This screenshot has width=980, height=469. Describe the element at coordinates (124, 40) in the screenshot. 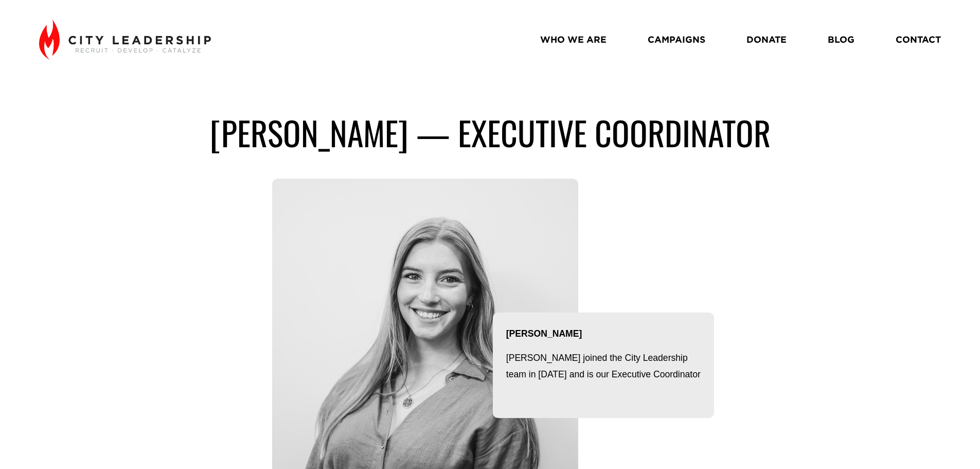

I see `img: City Leadership - Recruit. Develop. Catalyze.` at that location.